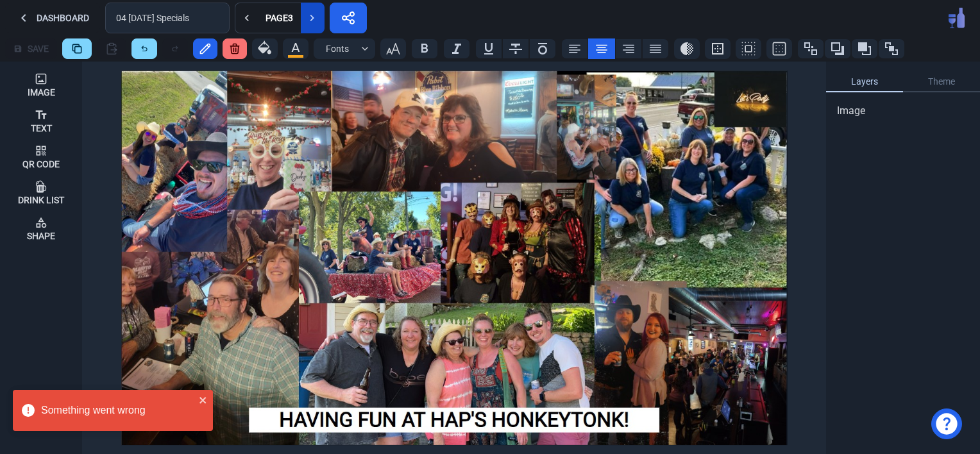 The width and height of the screenshot is (980, 454). Describe the element at coordinates (851, 111) in the screenshot. I see `span: Image` at that location.